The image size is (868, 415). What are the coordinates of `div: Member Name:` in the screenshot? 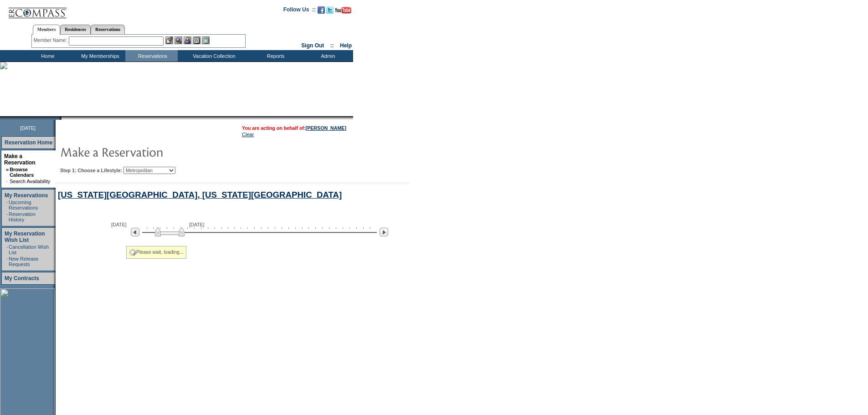 It's located at (51, 40).